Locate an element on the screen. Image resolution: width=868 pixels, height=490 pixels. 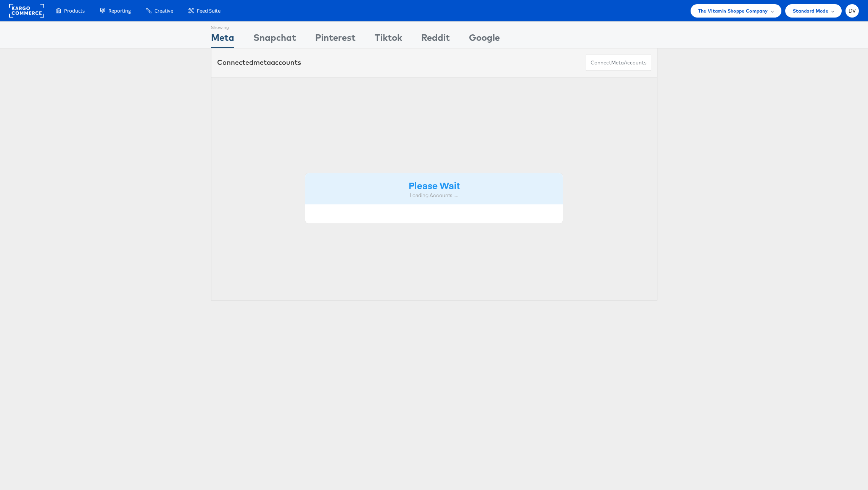
span: Standard Mode is located at coordinates (810, 11).